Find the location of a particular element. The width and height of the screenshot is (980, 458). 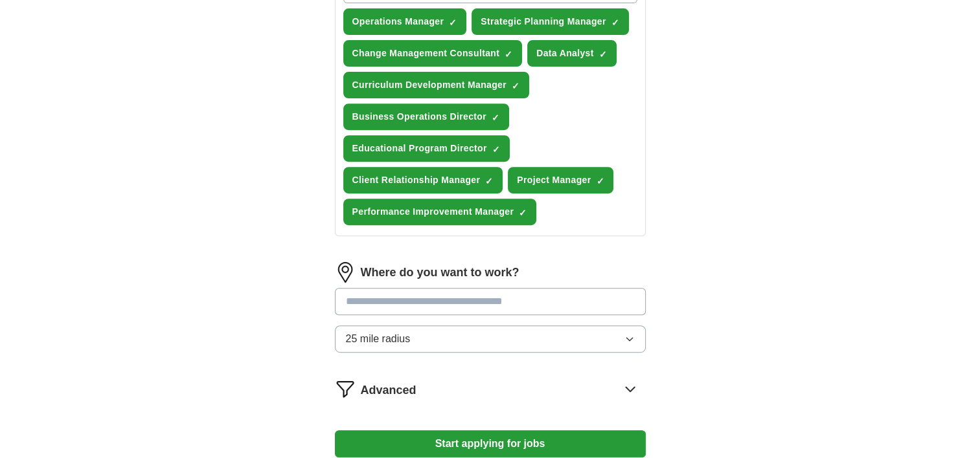

span: Project Manager is located at coordinates (554, 180).